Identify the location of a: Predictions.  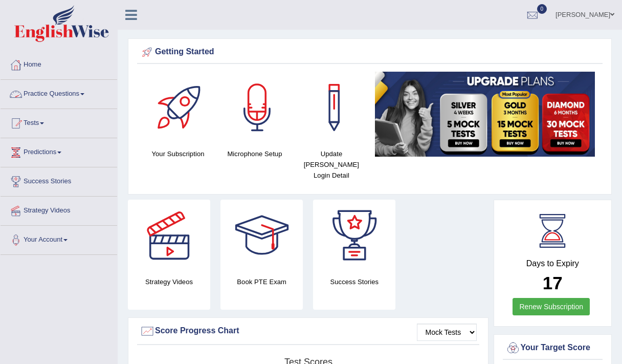
(59, 151).